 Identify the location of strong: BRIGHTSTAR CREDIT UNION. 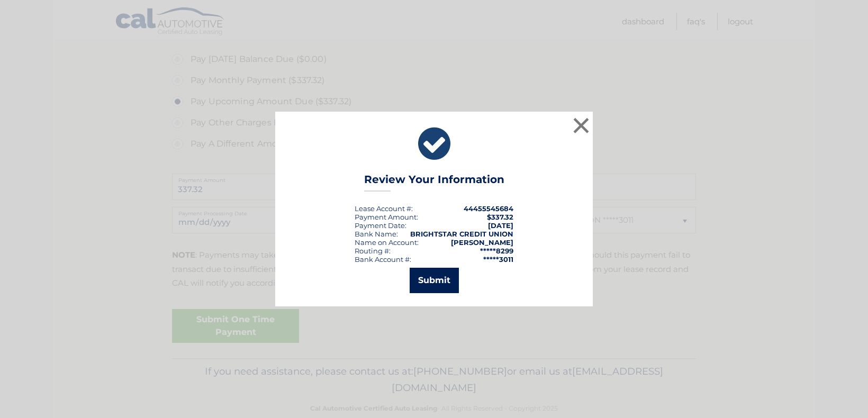
(461, 234).